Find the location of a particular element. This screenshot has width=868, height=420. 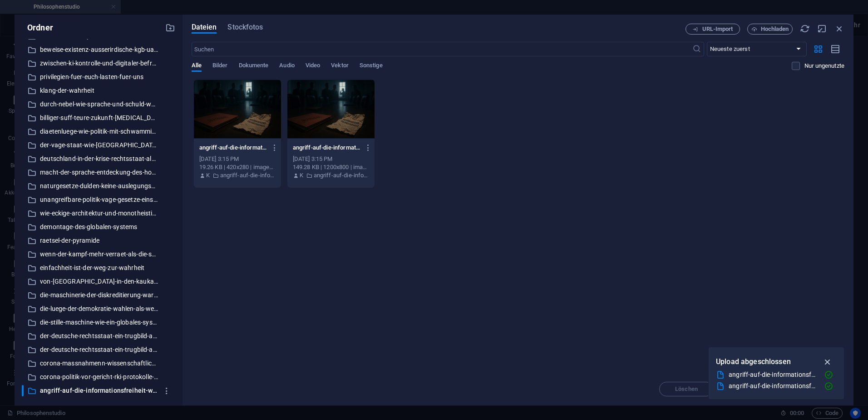

div: einfachheit-ist-der-weg-zur-wahrheit is located at coordinates (99, 268).